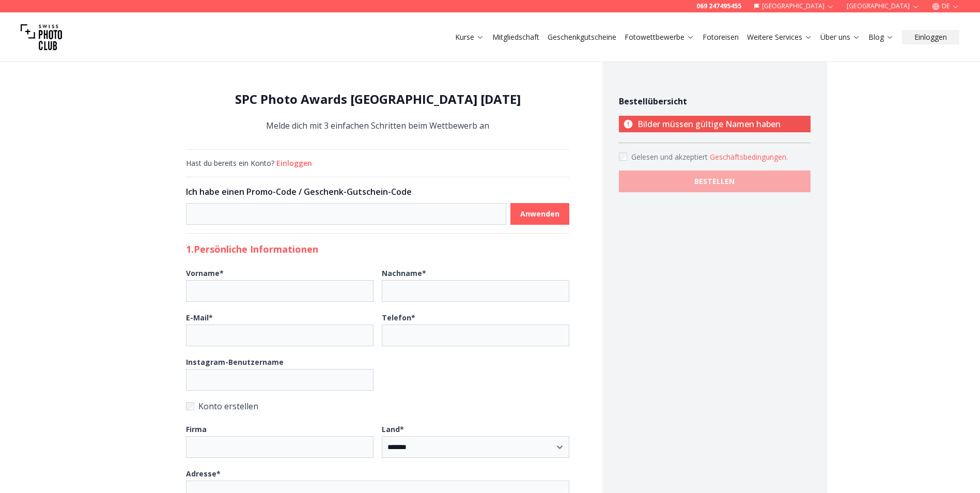 The height and width of the screenshot is (493, 980). Describe the element at coordinates (582, 37) in the screenshot. I see `a: Geschenkgutscheine` at that location.